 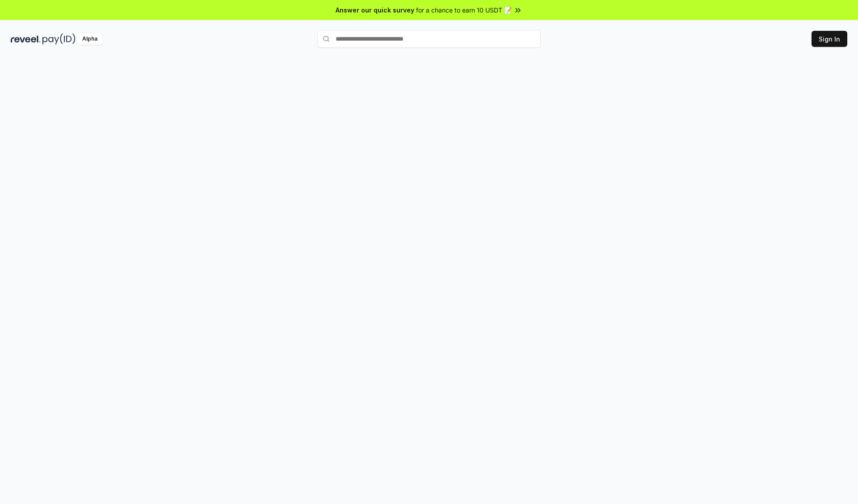 I want to click on img: reveel_dark, so click(x=26, y=39).